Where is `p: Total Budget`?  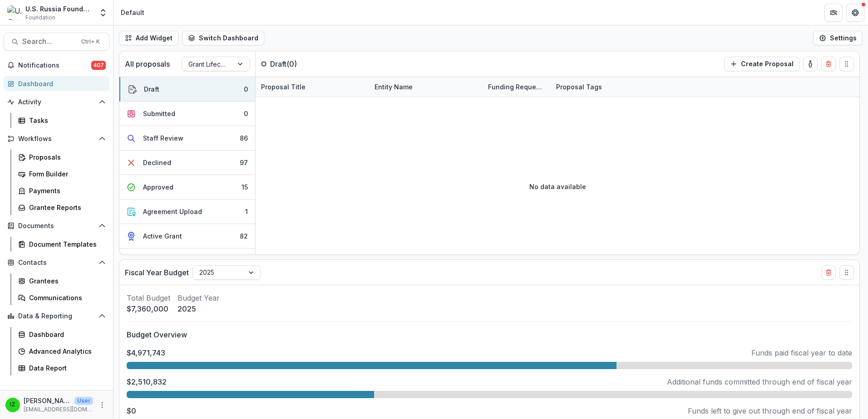
p: Total Budget is located at coordinates (148, 298).